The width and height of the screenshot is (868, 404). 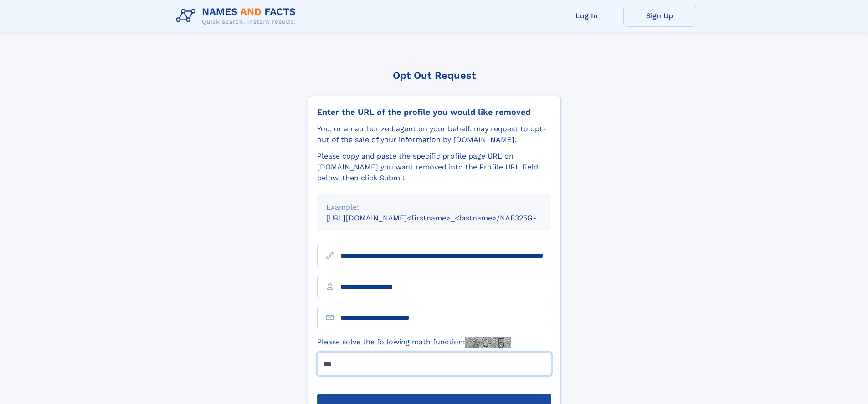 I want to click on label: Please solve the following math function:, so click(x=414, y=343).